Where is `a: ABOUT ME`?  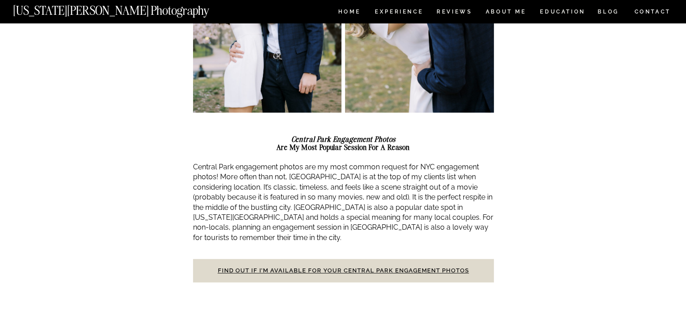 a: ABOUT ME is located at coordinates (506, 13).